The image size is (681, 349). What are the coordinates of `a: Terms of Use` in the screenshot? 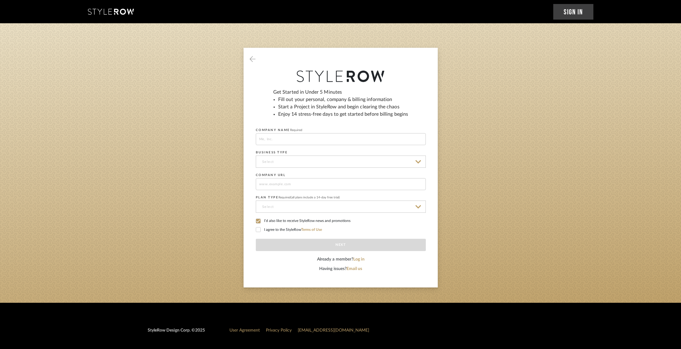 It's located at (311, 230).